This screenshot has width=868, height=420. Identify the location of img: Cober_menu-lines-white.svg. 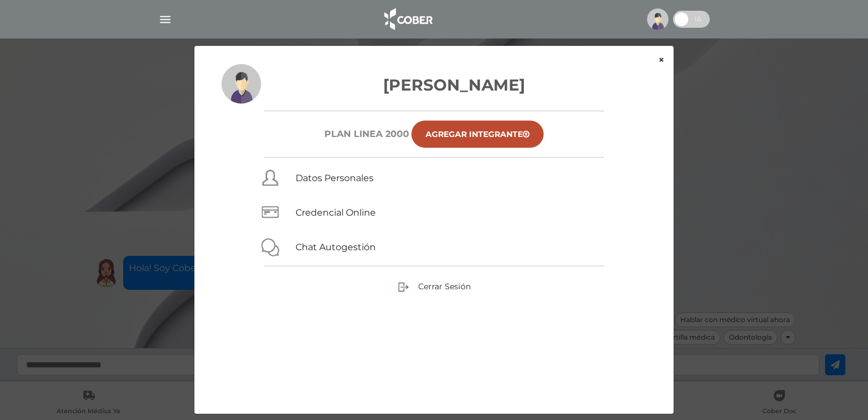
(165, 19).